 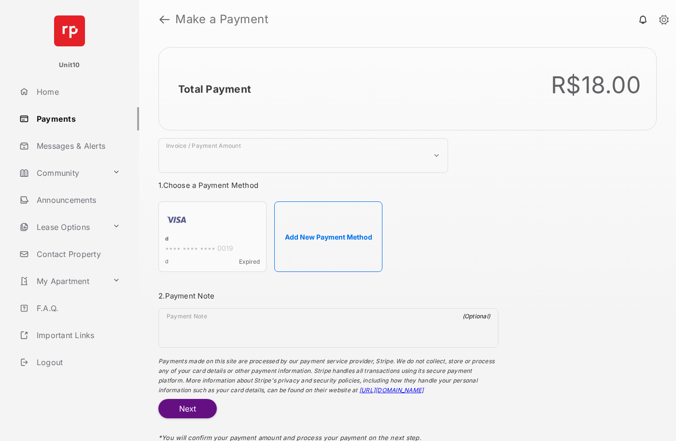 I want to click on a: Lease Options, so click(x=62, y=227).